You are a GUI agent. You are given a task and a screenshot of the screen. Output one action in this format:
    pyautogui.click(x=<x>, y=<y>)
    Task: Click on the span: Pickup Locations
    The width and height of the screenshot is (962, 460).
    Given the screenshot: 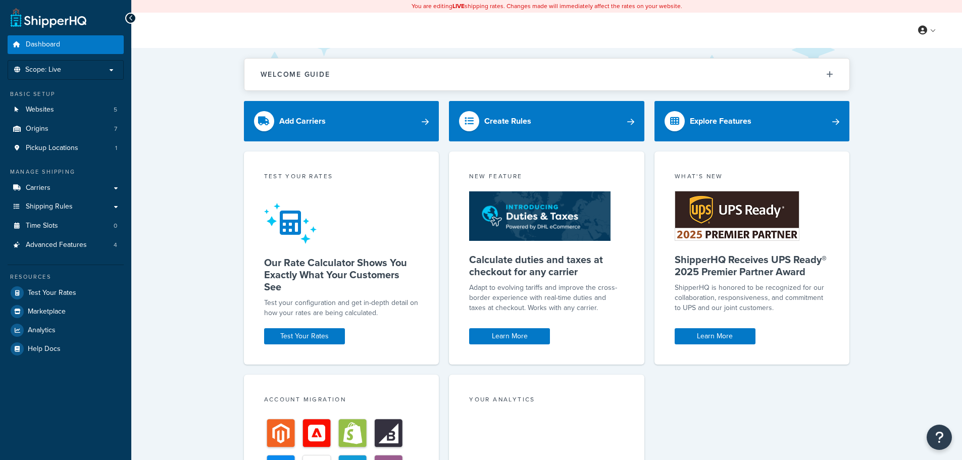 What is the action you would take?
    pyautogui.click(x=52, y=148)
    